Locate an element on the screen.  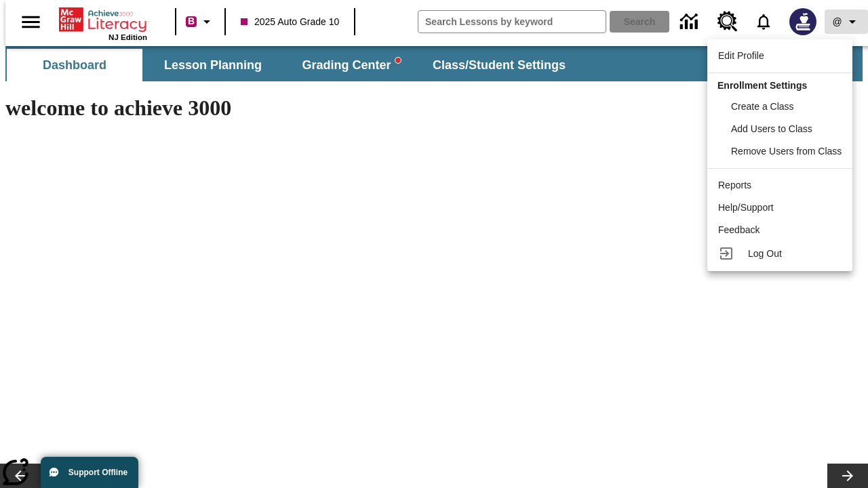
span: Log Out is located at coordinates (765, 253).